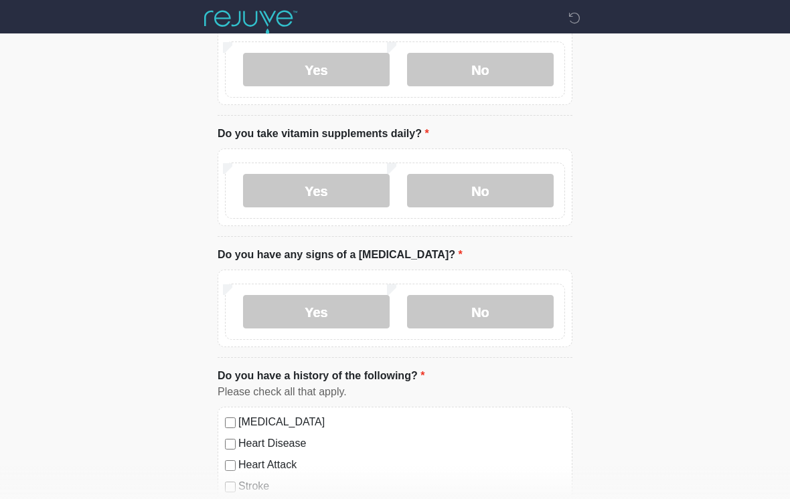 The image size is (790, 499). What do you see at coordinates (323, 134) in the screenshot?
I see `label: Do you take vitamin supplements daily?` at bounding box center [323, 134].